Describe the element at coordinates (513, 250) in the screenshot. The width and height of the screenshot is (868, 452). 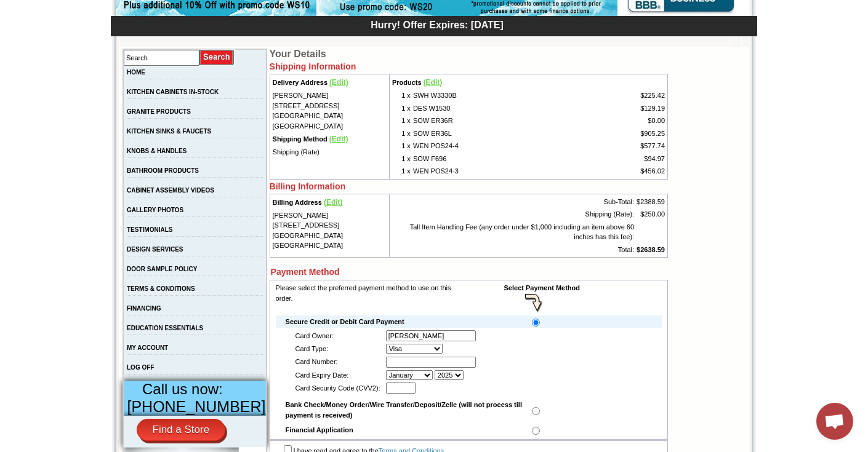
I see `td: Total:` at that location.